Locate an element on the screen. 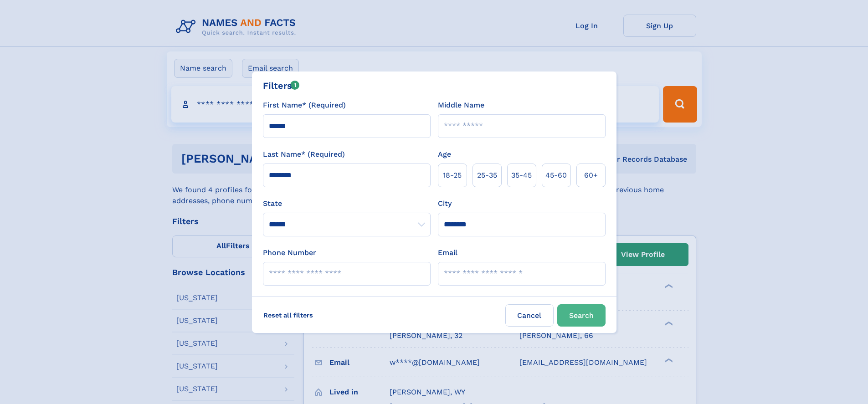 Image resolution: width=868 pixels, height=404 pixels. span: 18‑25 is located at coordinates (452, 176).